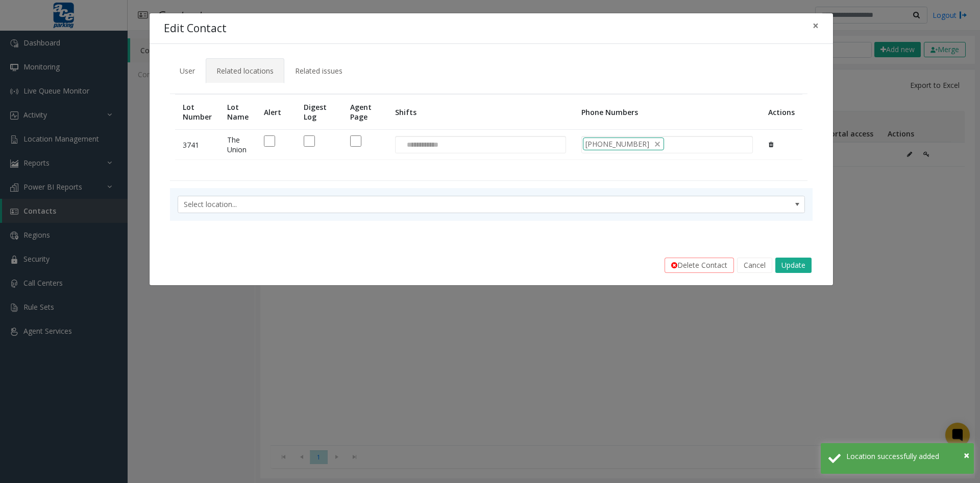 This screenshot has width=980, height=483. Describe the element at coordinates (319, 112) in the screenshot. I see `th: Digest Log` at that location.